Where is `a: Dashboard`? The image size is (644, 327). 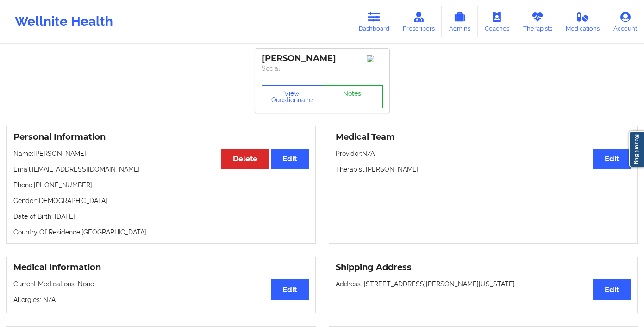 a: Dashboard is located at coordinates (374, 22).